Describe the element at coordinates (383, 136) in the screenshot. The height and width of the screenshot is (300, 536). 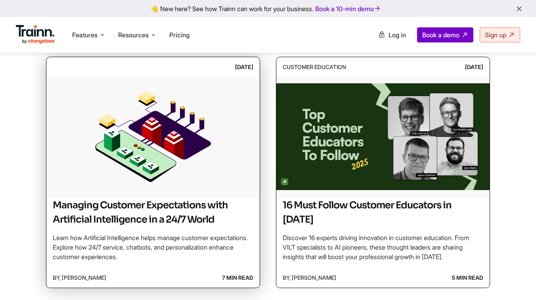
I see `img: 16 Must Follow Customer Educators in 2025` at that location.